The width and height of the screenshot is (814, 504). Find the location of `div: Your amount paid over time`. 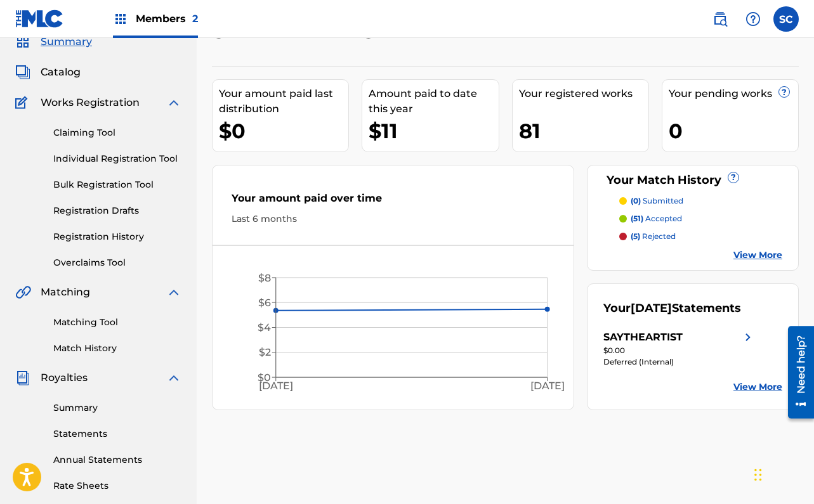

div: Your amount paid over time is located at coordinates (393, 202).